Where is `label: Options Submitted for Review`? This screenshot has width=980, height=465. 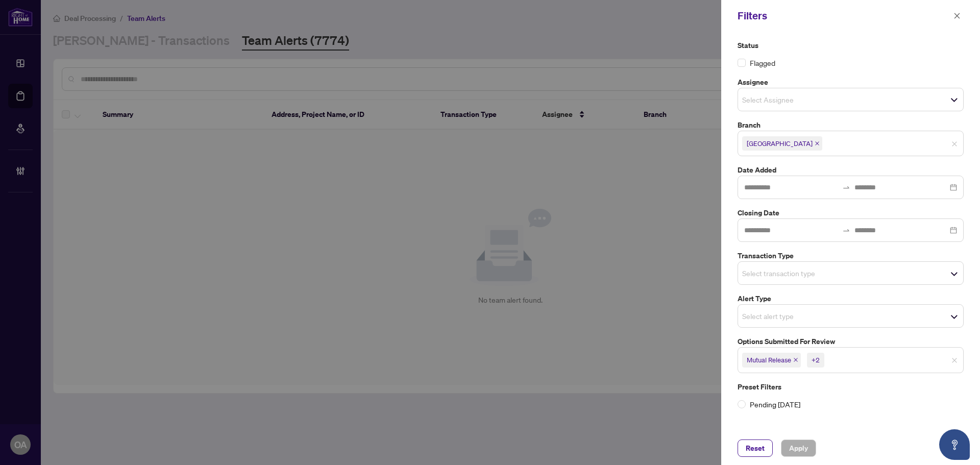 label: Options Submitted for Review is located at coordinates (850, 341).